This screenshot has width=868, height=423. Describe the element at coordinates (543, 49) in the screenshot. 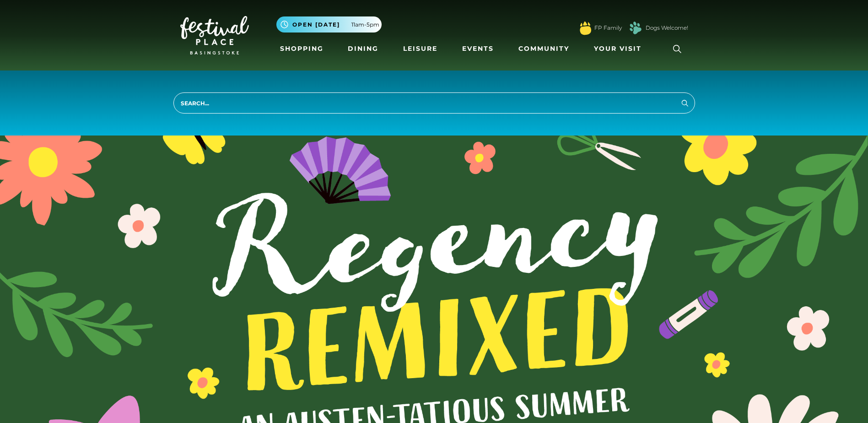

I see `a: Community` at that location.